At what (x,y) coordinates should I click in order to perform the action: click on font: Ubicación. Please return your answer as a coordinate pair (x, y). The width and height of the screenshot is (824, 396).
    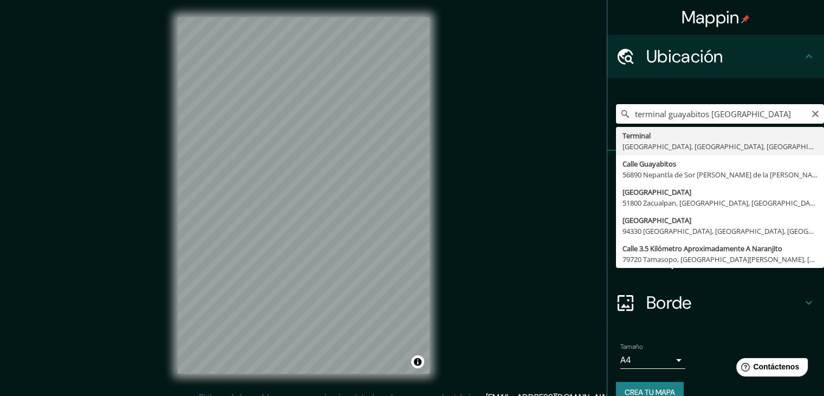
    Looking at the image, I should click on (685, 56).